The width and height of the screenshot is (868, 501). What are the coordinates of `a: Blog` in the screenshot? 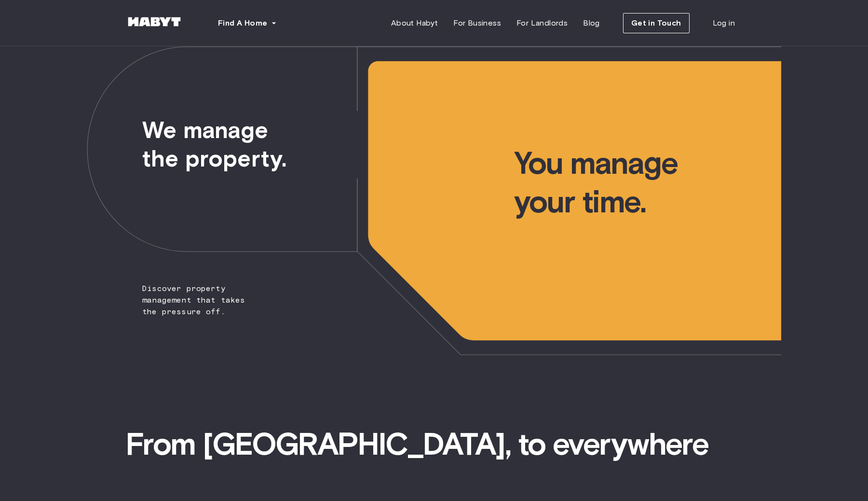 It's located at (591, 23).